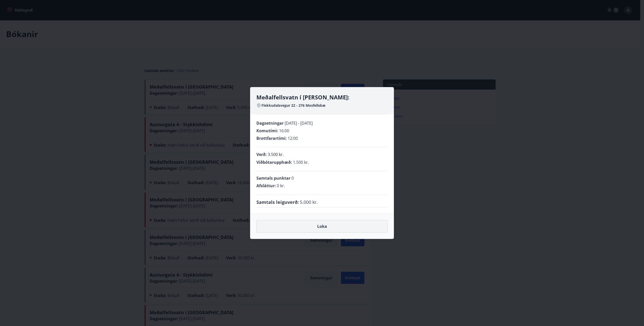  I want to click on span: Komutími :, so click(267, 131).